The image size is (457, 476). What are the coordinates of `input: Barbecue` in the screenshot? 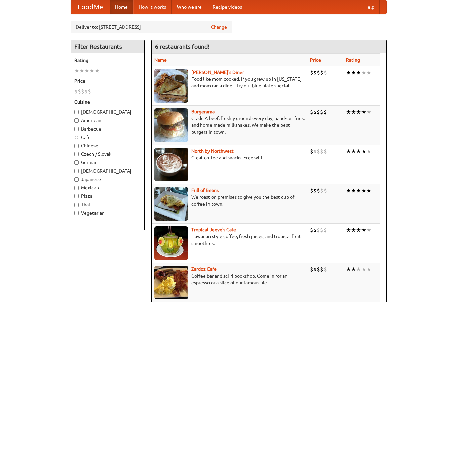 It's located at (76, 129).